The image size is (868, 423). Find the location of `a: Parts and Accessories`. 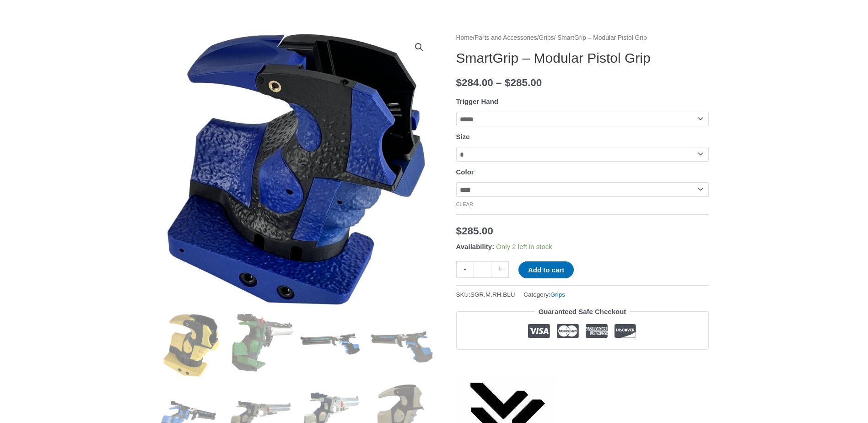

a: Parts and Accessories is located at coordinates (506, 37).